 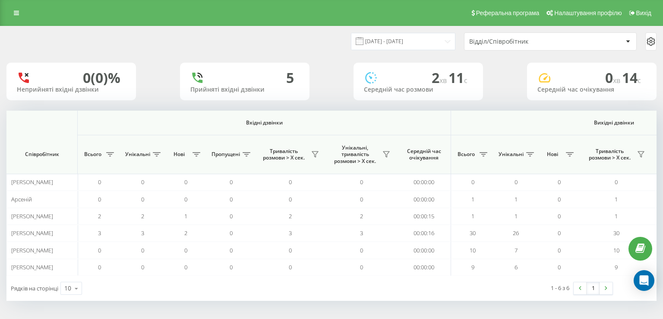 I want to click on span: 26, so click(x=516, y=233).